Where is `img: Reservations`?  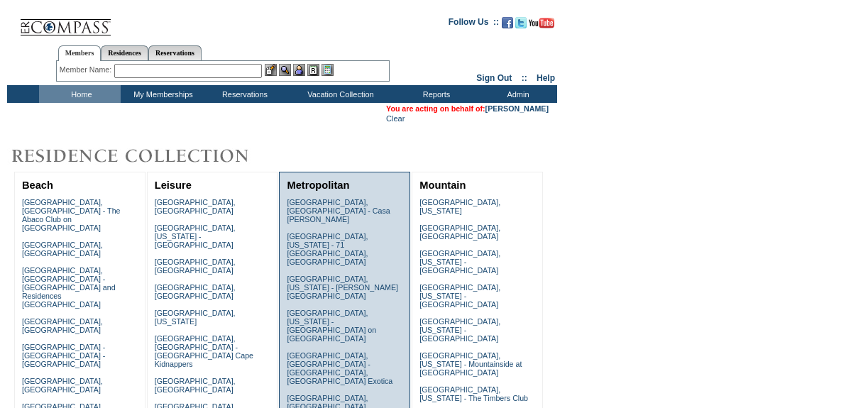 img: Reservations is located at coordinates (313, 70).